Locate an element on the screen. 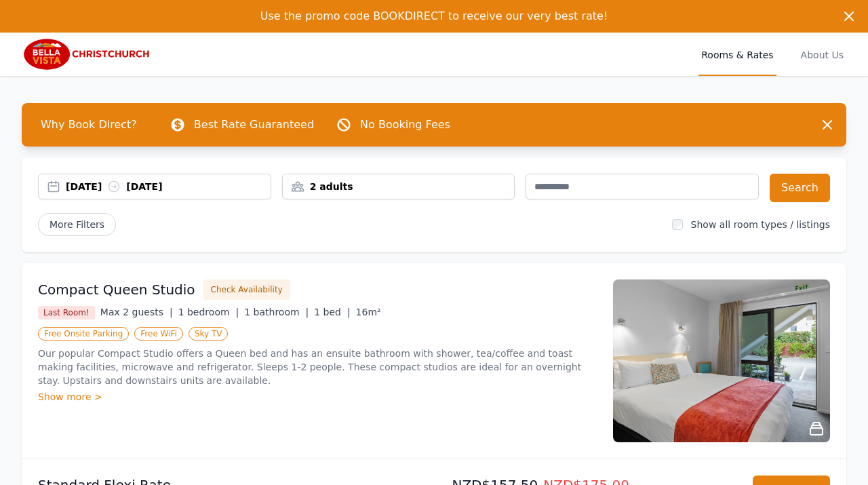  label: Show all room types / listings is located at coordinates (760, 225).